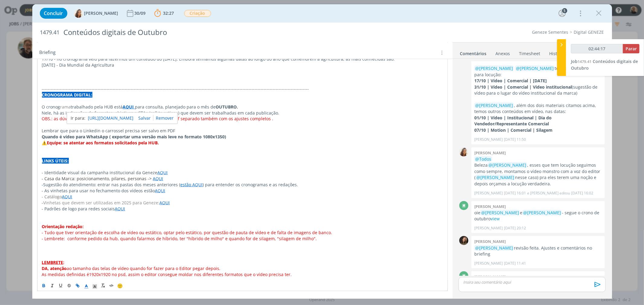 This screenshot has height=305, width=644. What do you see at coordinates (101, 142) in the screenshot?
I see `strong: ⚠️Equipe: se atentar aos formatos solicitados pela HUB.` at bounding box center [101, 142].